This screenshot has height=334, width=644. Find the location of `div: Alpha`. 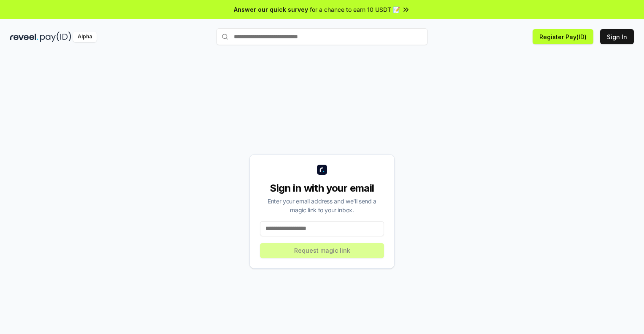

div: Alpha is located at coordinates (84, 36).